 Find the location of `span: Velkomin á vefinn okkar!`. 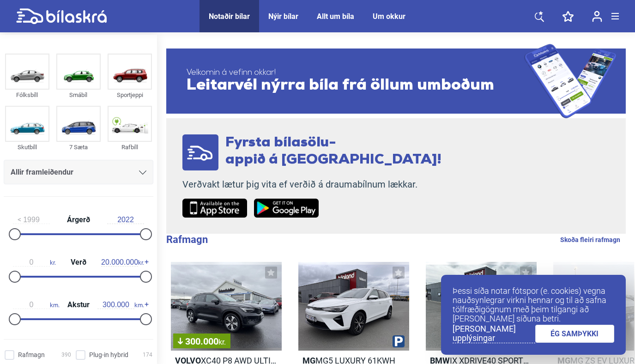

span: Velkomin á vefinn okkar! is located at coordinates (355, 73).